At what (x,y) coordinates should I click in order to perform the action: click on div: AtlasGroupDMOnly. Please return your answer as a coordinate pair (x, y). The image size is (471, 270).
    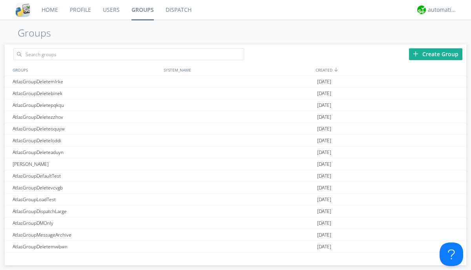
    Looking at the image, I should click on (86, 223).